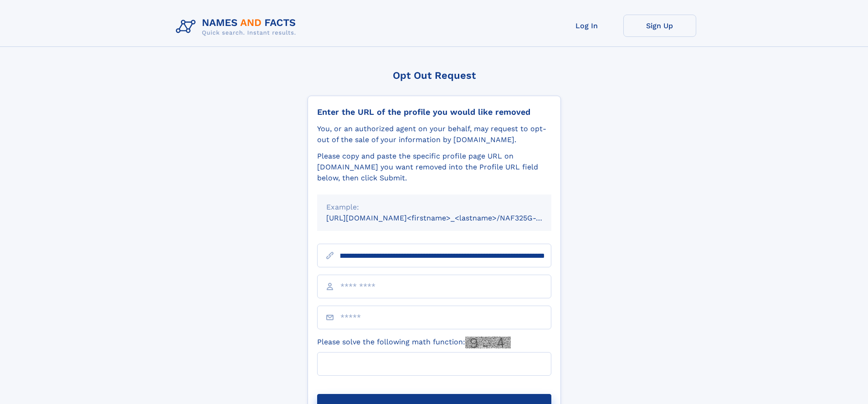  I want to click on div: Opt Out Request, so click(434, 75).